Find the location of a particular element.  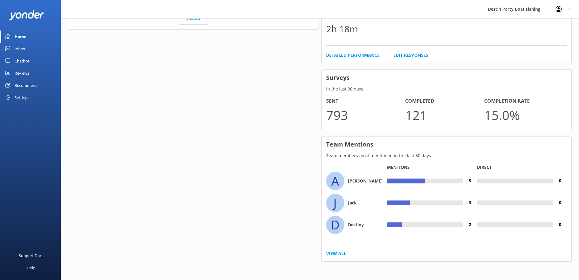

p: Direct is located at coordinates (485, 167).